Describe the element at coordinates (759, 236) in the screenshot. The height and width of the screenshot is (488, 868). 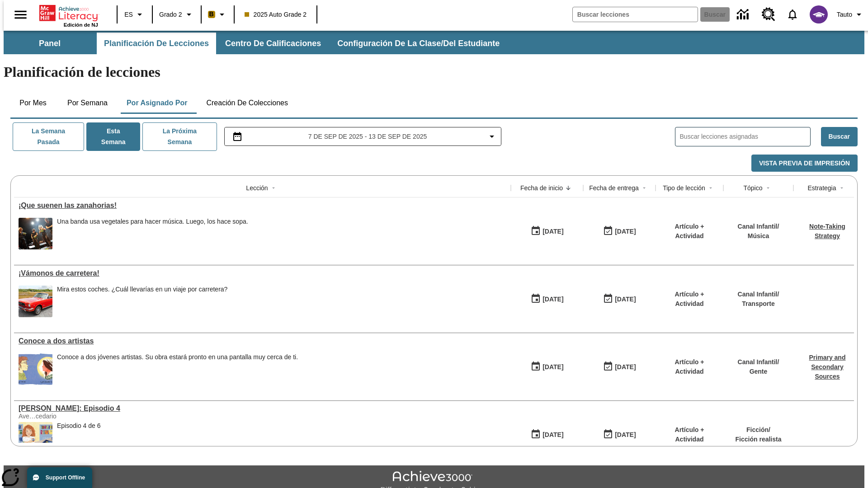
I see `p: Música` at that location.